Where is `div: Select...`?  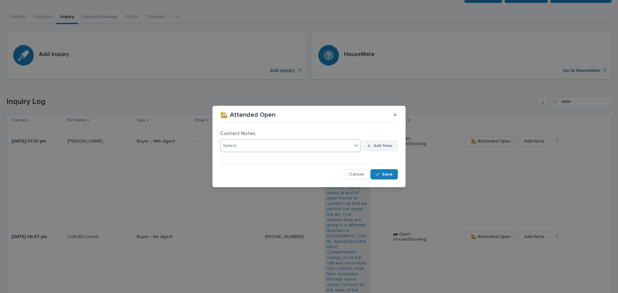 div: Select... is located at coordinates (231, 146).